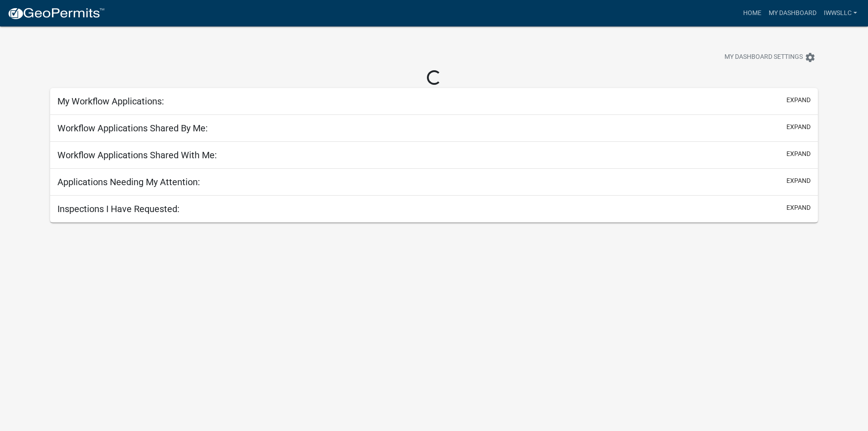 The image size is (868, 431). Describe the element at coordinates (841, 14) in the screenshot. I see `a: IWWSLLC` at that location.